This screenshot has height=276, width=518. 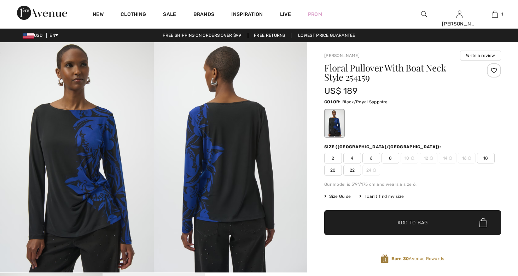 I want to click on a: 1ère Avenue, so click(x=42, y=13).